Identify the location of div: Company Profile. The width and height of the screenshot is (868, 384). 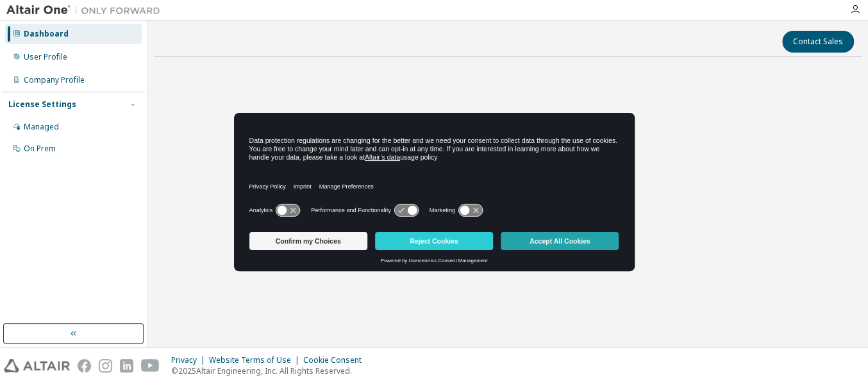
(54, 80).